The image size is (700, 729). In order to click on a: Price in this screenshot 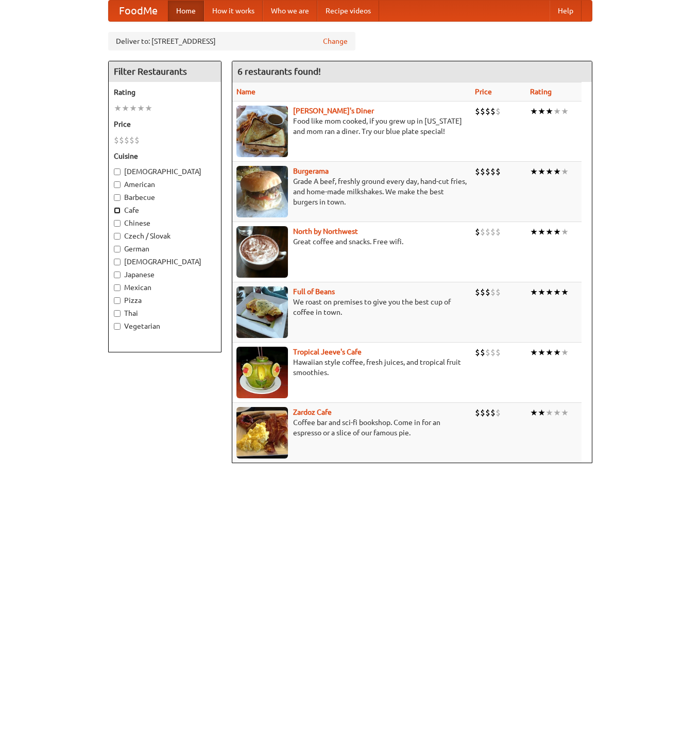, I will do `click(484, 92)`.